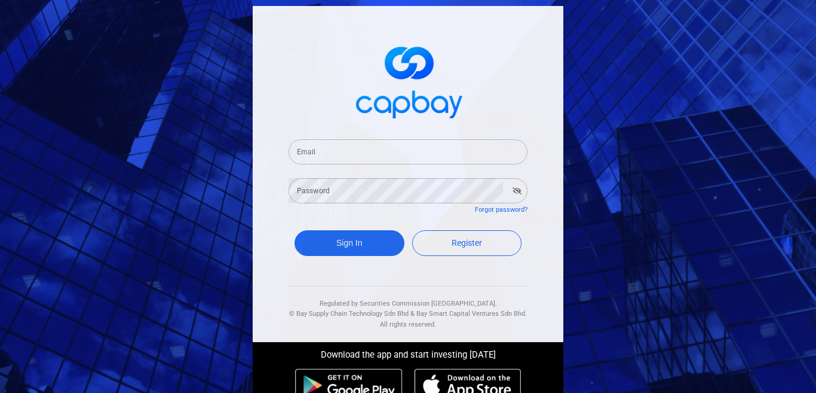 The height and width of the screenshot is (393, 816). Describe the element at coordinates (501, 209) in the screenshot. I see `a: Forgot password?` at that location.